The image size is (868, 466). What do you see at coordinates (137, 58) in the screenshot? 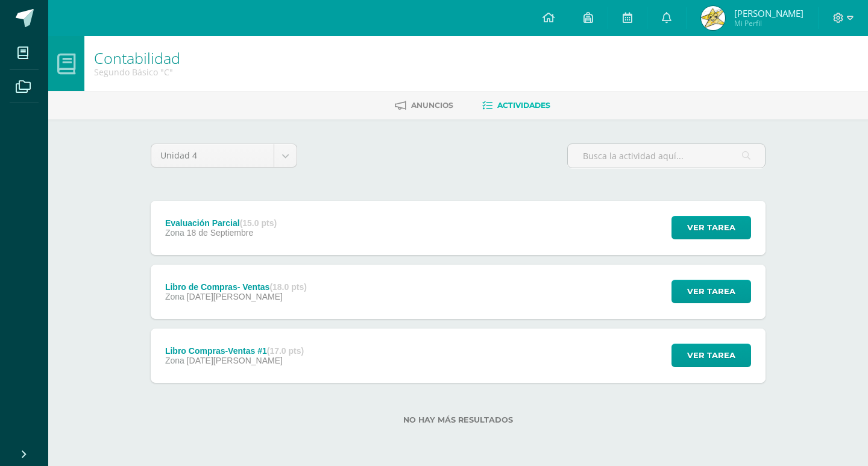
I see `a: Contabilidad` at bounding box center [137, 58].